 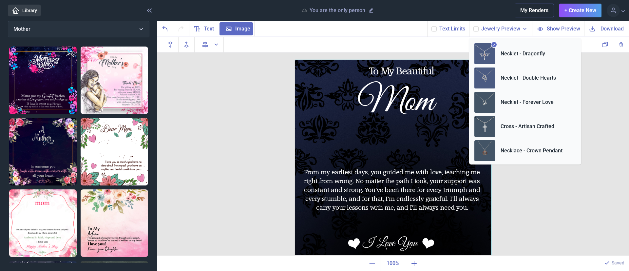 I want to click on button: Copy, so click(x=605, y=44).